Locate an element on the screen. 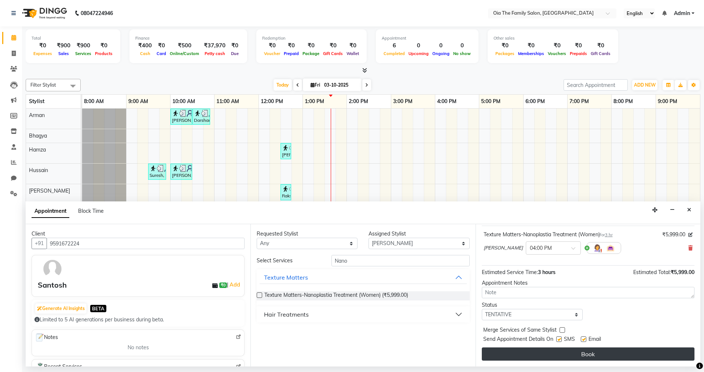 This screenshot has width=704, height=372. button: Texture Matters is located at coordinates (363, 277).